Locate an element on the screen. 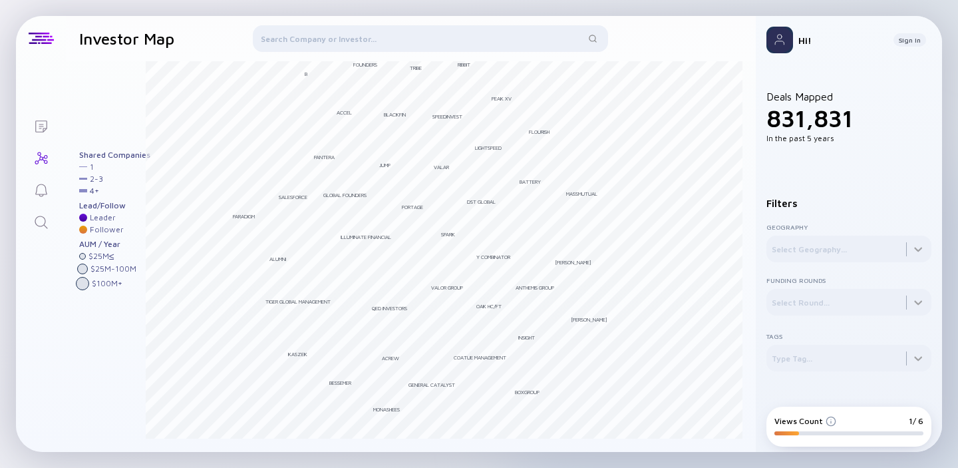 The width and height of the screenshot is (958, 468). div: Paradigm is located at coordinates (244, 216).